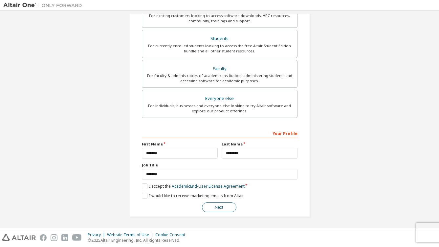 The width and height of the screenshot is (439, 247). Describe the element at coordinates (219, 133) in the screenshot. I see `div: Your Profile` at that location.